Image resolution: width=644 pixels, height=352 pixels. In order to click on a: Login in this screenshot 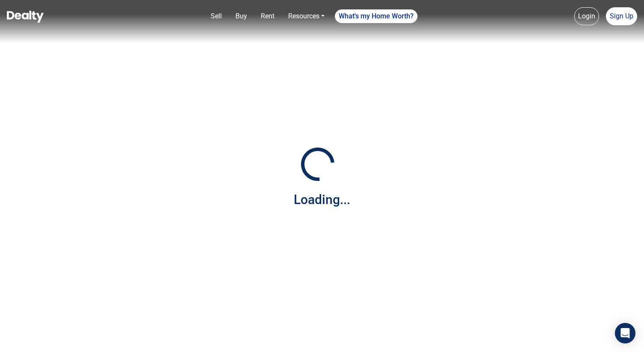, I will do `click(586, 16)`.